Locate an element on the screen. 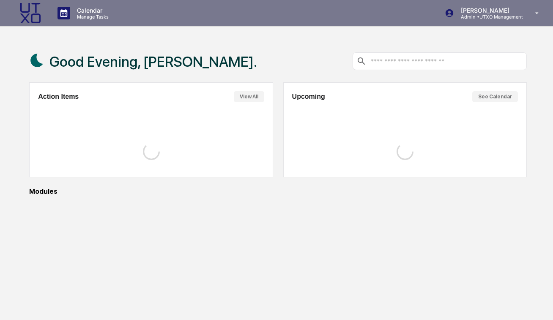 The height and width of the screenshot is (320, 553). p: Calendar is located at coordinates (91, 10).